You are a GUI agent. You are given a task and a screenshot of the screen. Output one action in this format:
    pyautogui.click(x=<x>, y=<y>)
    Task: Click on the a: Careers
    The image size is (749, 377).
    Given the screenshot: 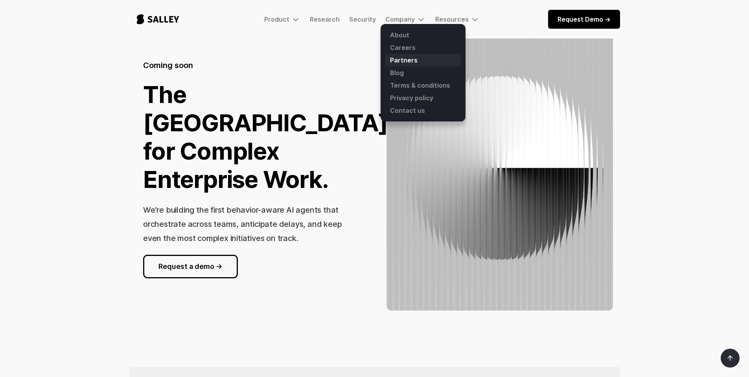 What is the action you would take?
    pyautogui.click(x=423, y=48)
    